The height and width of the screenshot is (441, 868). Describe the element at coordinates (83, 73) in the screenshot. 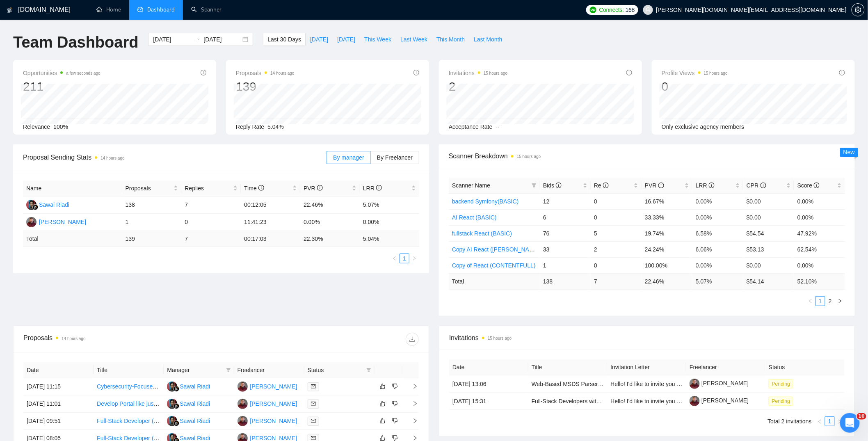

I see `time: a few seconds ago` at that location.